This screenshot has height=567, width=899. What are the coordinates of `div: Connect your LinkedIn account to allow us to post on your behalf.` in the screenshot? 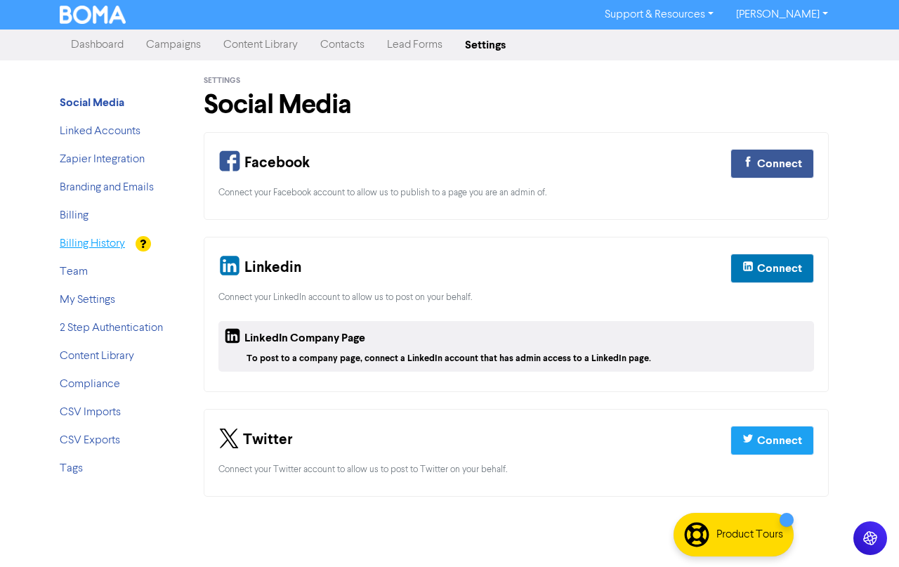 It's located at (516, 297).